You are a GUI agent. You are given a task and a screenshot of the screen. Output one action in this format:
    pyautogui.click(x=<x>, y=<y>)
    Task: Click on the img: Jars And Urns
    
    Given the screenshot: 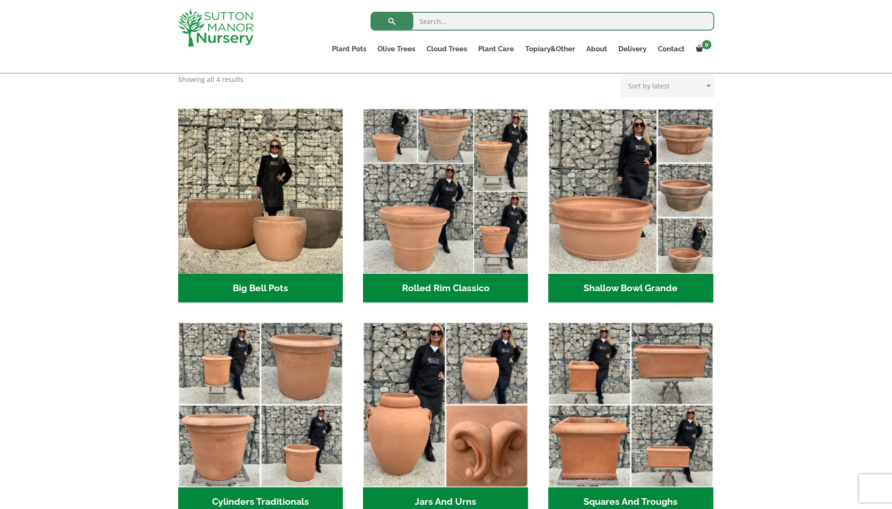 What is the action you would take?
    pyautogui.click(x=445, y=404)
    